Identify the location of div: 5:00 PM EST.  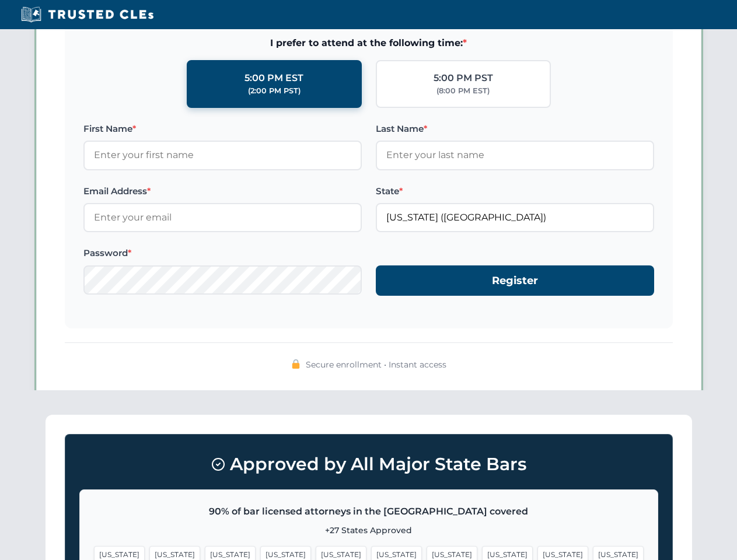
(273, 78).